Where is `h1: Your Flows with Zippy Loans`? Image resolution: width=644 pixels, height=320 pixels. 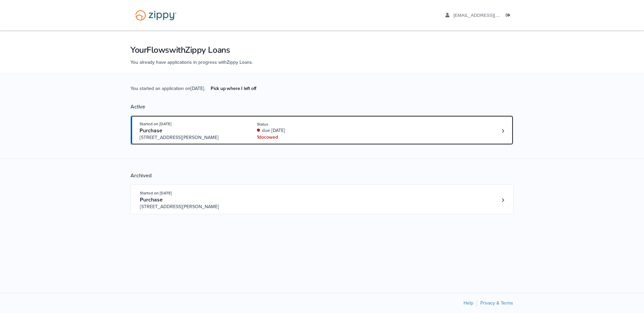
h1: Your Flows with Zippy Loans is located at coordinates (322, 50).